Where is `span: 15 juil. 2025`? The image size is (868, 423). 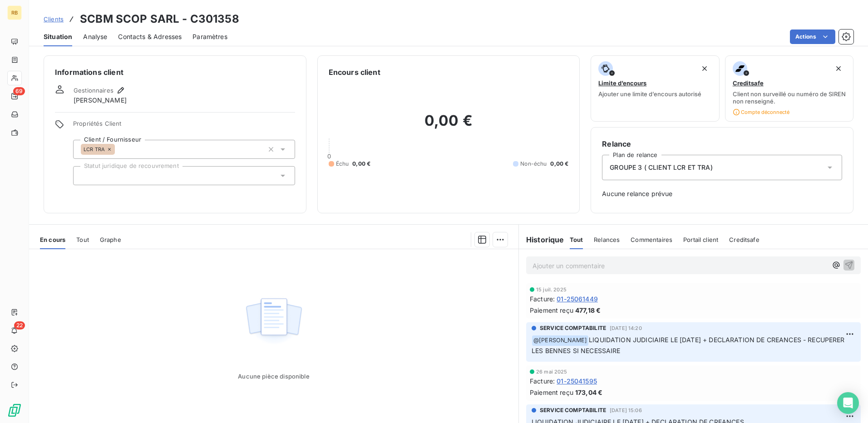
span: 15 juil. 2025 is located at coordinates (551, 289).